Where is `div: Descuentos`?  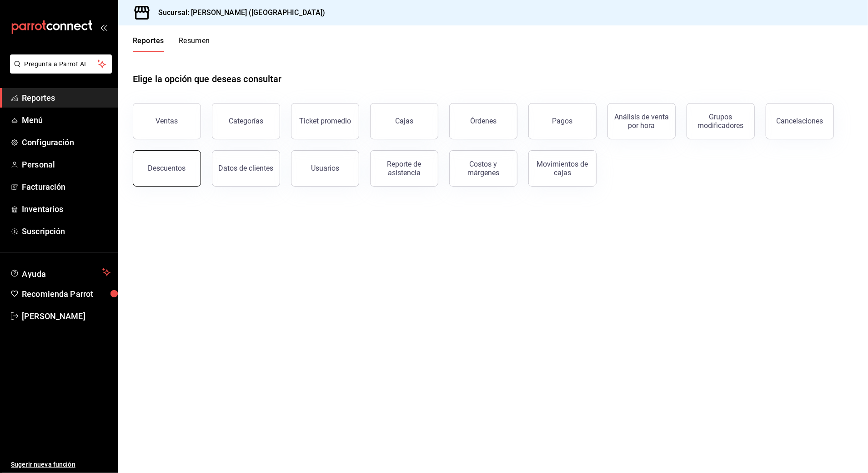
div: Descuentos is located at coordinates (166, 168).